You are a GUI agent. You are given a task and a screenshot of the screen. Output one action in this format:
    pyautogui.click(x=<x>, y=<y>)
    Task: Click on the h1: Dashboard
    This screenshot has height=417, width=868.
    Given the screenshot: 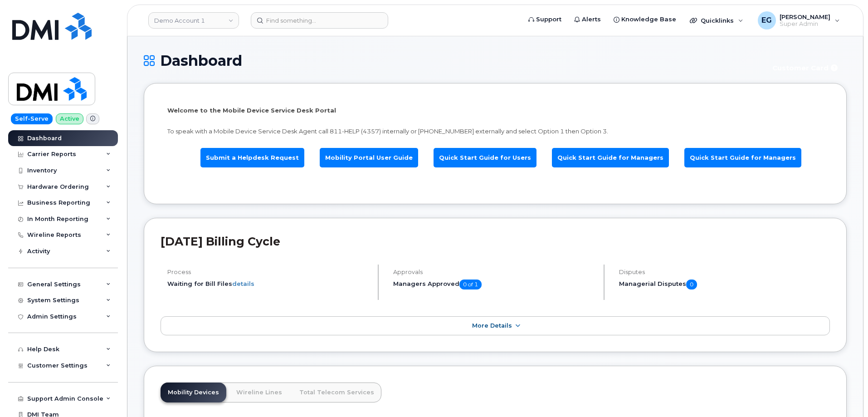 What is the action you would take?
    pyautogui.click(x=452, y=60)
    